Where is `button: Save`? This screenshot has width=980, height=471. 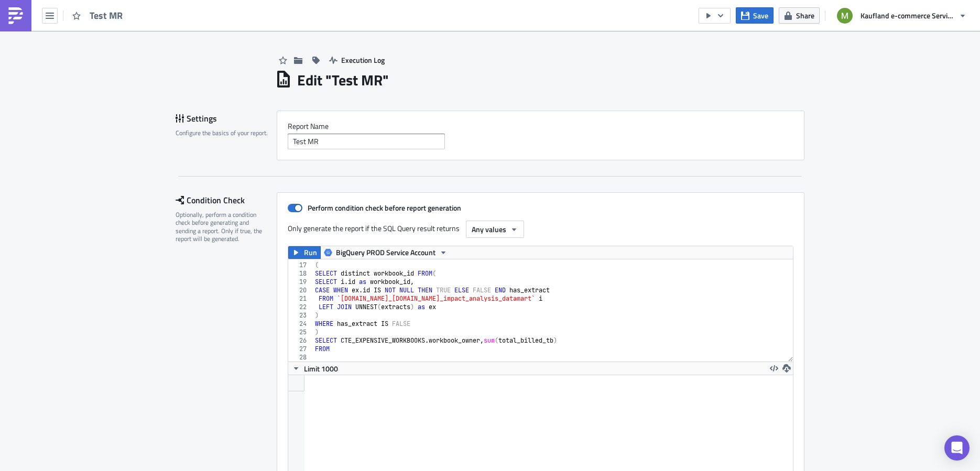
button: Save is located at coordinates (755, 15).